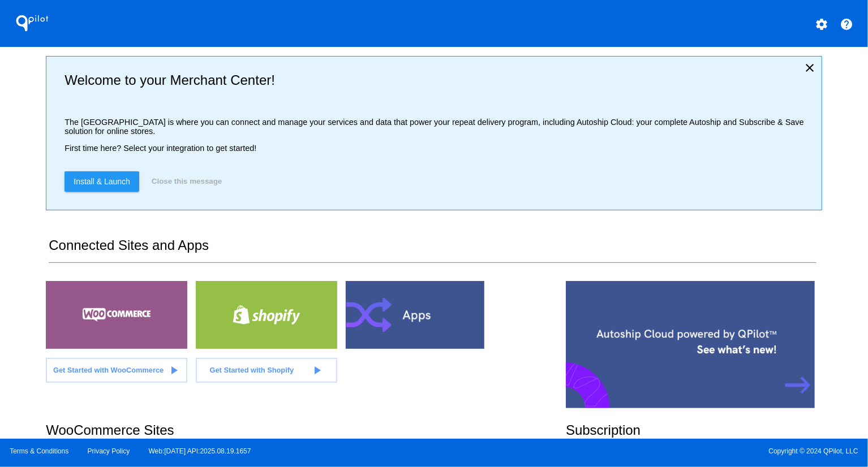 This screenshot has height=467, width=868. Describe the element at coordinates (438, 148) in the screenshot. I see `p: First time here? Select your integration to get started!` at that location.